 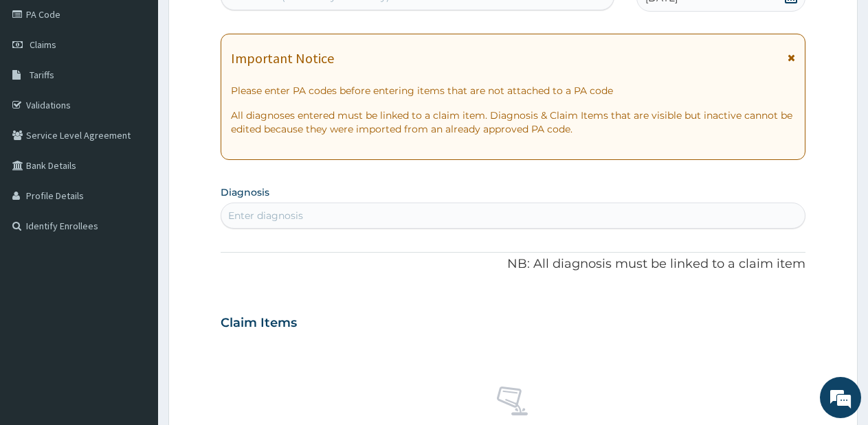 What do you see at coordinates (43, 44) in the screenshot?
I see `span: Claims` at bounding box center [43, 44].